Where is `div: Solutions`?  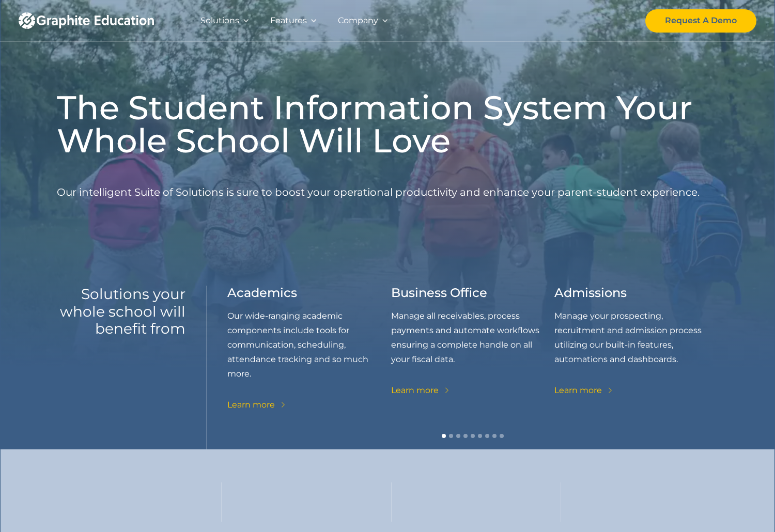 div: Solutions is located at coordinates (220, 21).